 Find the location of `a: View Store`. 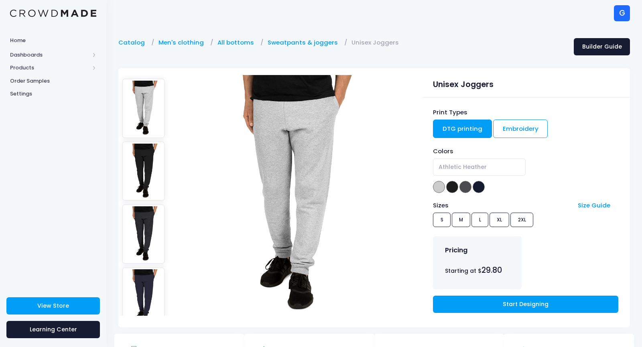

a: View Store is located at coordinates (53, 306).